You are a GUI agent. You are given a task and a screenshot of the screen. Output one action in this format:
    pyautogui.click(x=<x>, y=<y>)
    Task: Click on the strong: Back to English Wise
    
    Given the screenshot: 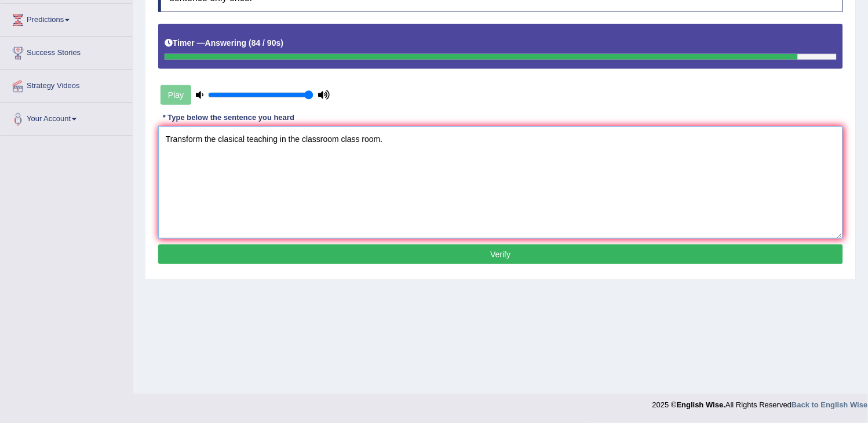 What is the action you would take?
    pyautogui.click(x=830, y=405)
    